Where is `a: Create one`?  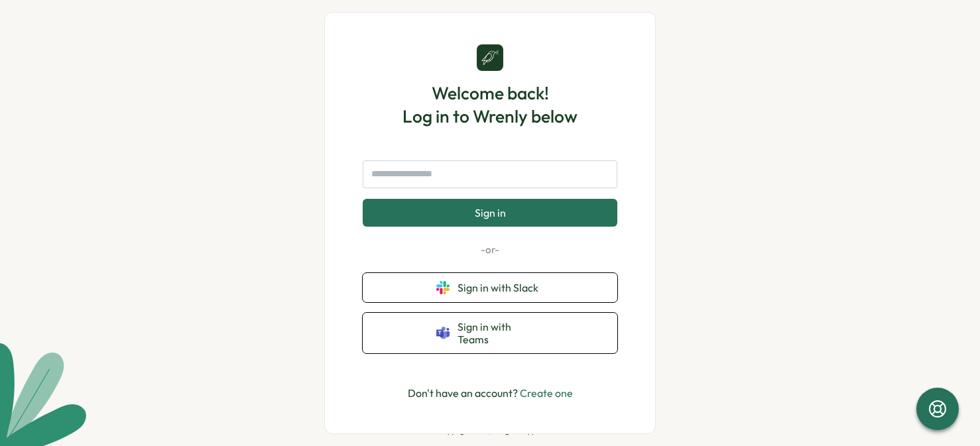
a: Create one is located at coordinates (546, 393).